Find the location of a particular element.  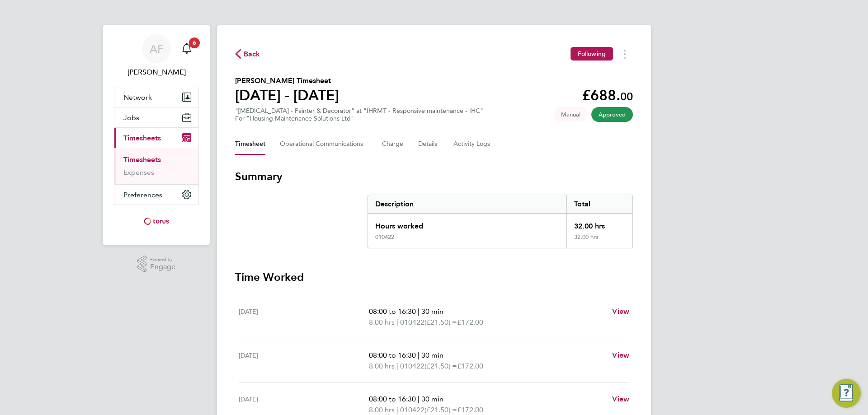

button: Timesheet is located at coordinates (250, 144).